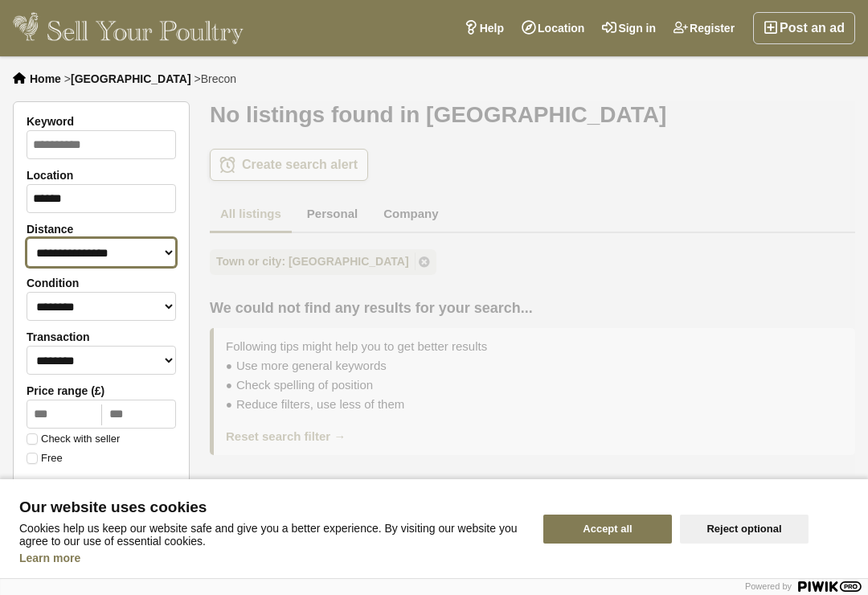  What do you see at coordinates (128, 28) in the screenshot?
I see `img: Sell Your Poultry` at bounding box center [128, 28].